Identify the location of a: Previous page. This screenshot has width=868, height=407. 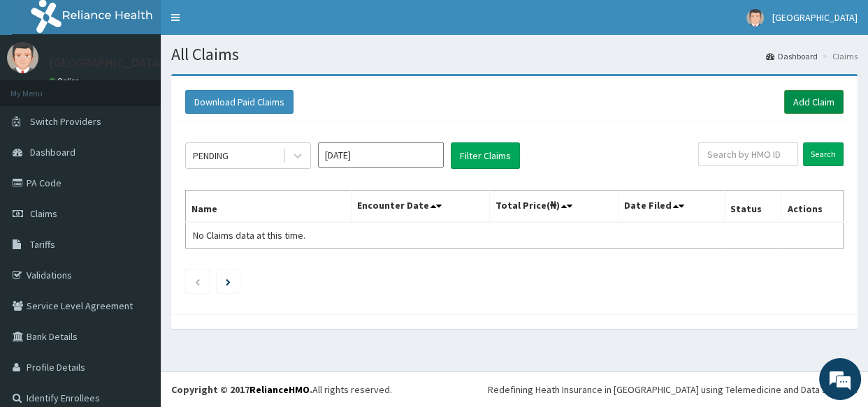
(197, 281).